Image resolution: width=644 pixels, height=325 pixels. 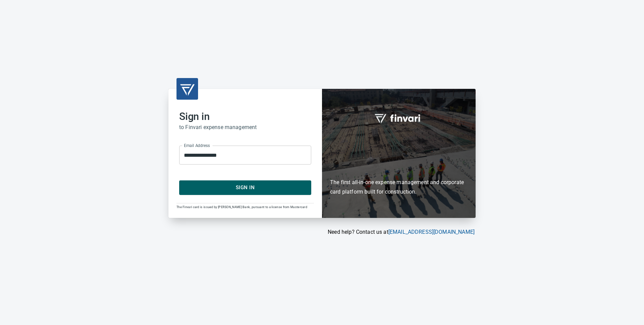 What do you see at coordinates (399, 118) in the screenshot?
I see `img: fullword_logo_white.png` at bounding box center [399, 118].